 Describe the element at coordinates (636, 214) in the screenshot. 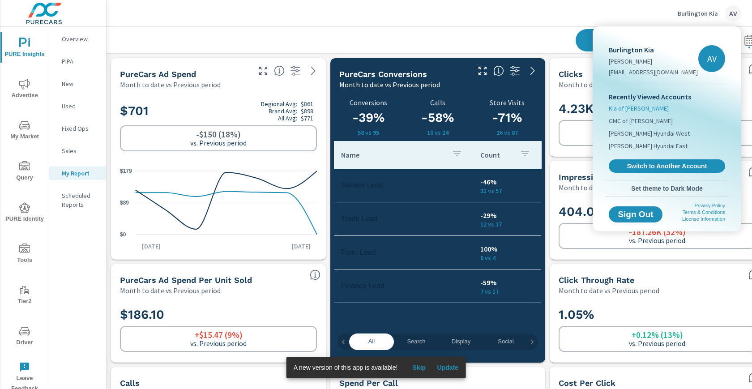

I see `span: Sign Out` at that location.